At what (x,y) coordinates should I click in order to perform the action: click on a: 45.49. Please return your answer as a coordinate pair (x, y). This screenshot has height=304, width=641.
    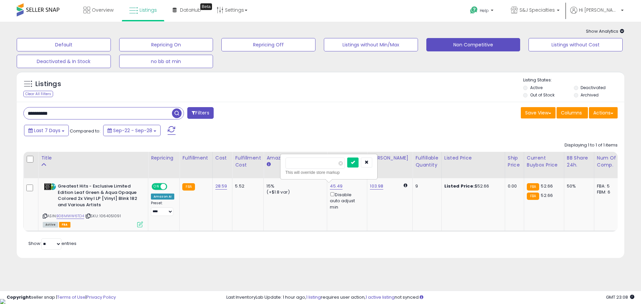
    Looking at the image, I should click on (336, 186).